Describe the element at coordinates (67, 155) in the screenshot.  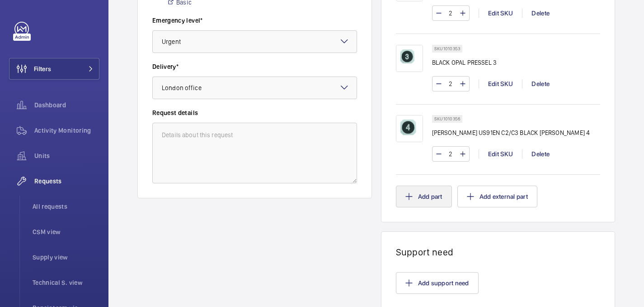
I see `span: Units` at that location.